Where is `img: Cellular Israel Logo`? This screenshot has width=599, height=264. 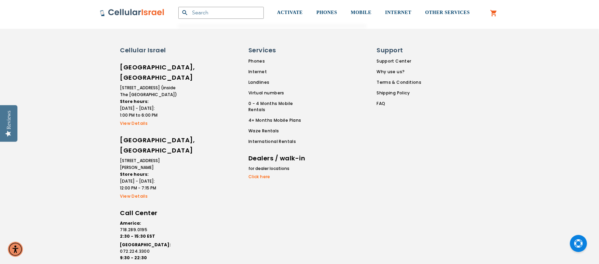 img: Cellular Israel Logo is located at coordinates (132, 13).